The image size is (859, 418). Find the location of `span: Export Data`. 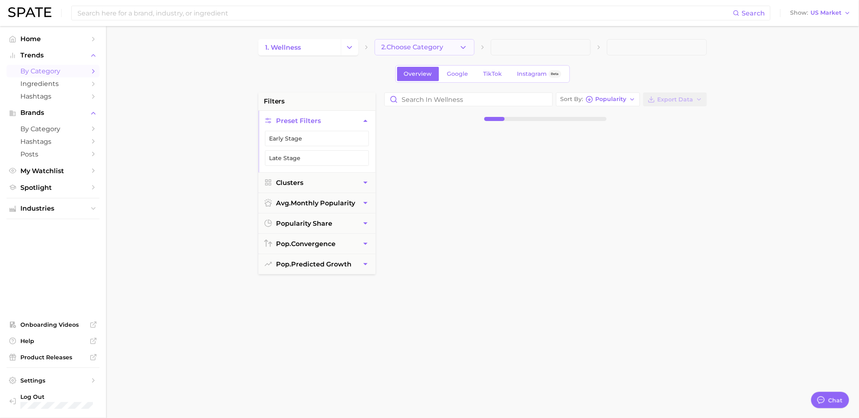

span: Export Data is located at coordinates (676, 99).